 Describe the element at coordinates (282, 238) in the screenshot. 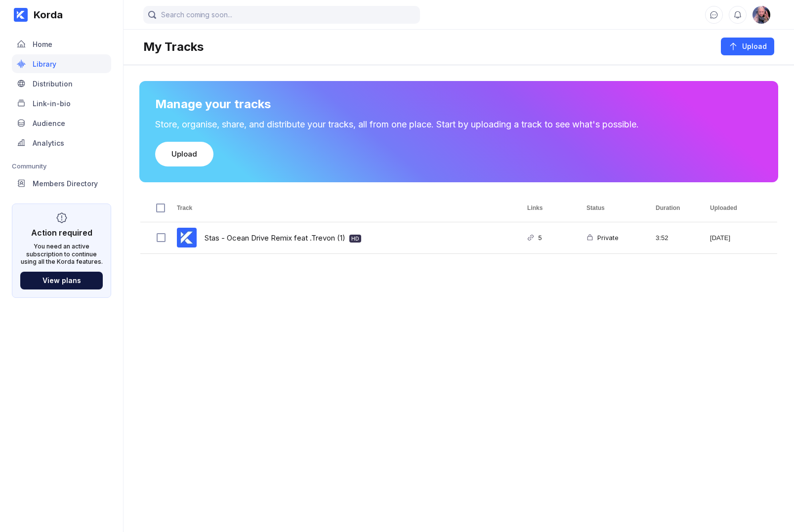

I see `div: Stas - Ocean Drive Remix feat .Trevon (1)` at that location.